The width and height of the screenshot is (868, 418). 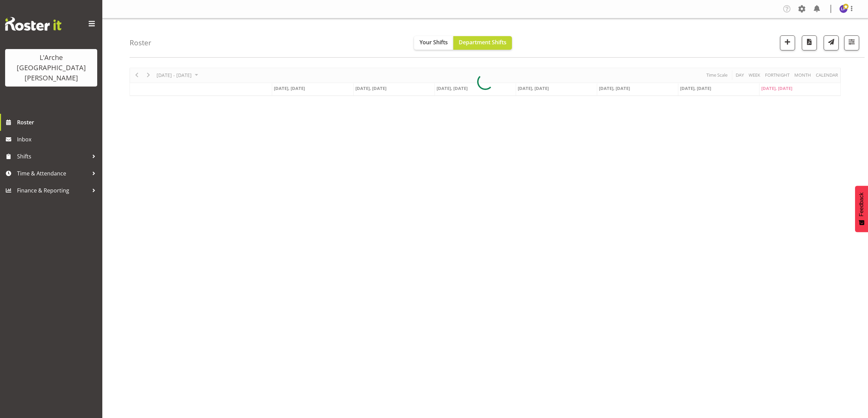 What do you see at coordinates (53, 157) in the screenshot?
I see `span: Shifts` at bounding box center [53, 157].